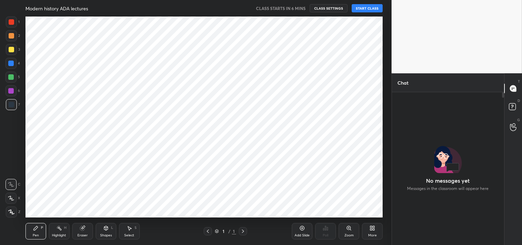 The image size is (522, 245). I want to click on h4: Modern history ADA lectures, so click(57, 8).